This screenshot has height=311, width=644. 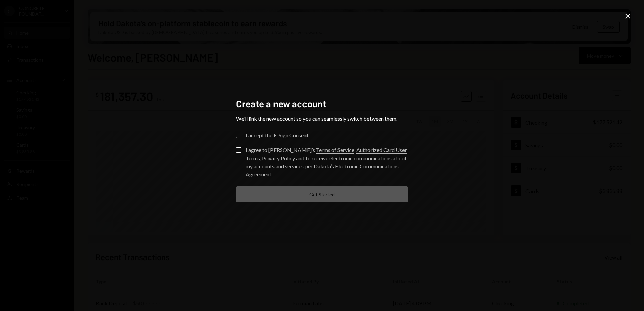 What do you see at coordinates (291, 136) in the screenshot?
I see `a: E-Sign Consent` at bounding box center [291, 136].